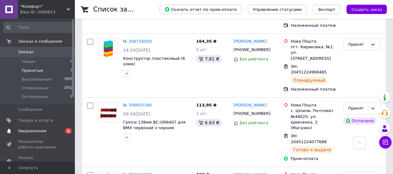  I want to click on div: Готово к выдаче, so click(312, 149).